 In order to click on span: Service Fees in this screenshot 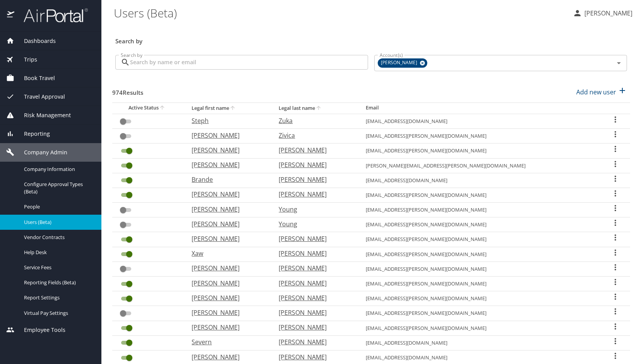, I will do `click(58, 267)`.